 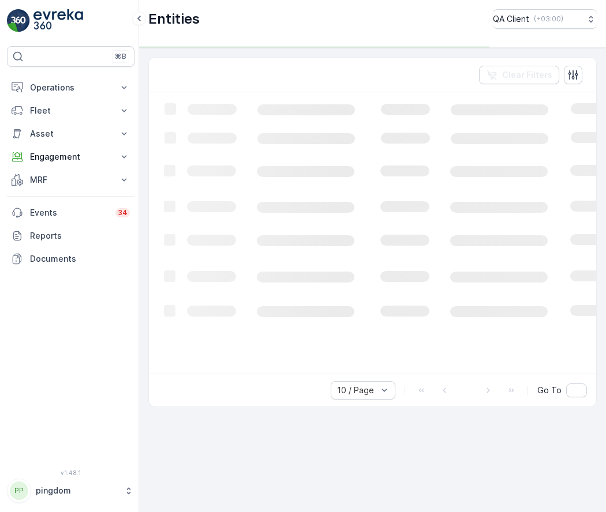 What do you see at coordinates (70, 491) in the screenshot?
I see `button: PPpingdom` at bounding box center [70, 491].